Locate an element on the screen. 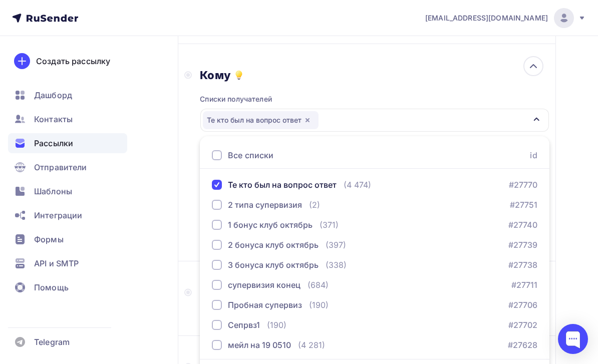 Image resolution: width=598 pixels, height=364 pixels. div: Пробная супервиз is located at coordinates (265, 305).